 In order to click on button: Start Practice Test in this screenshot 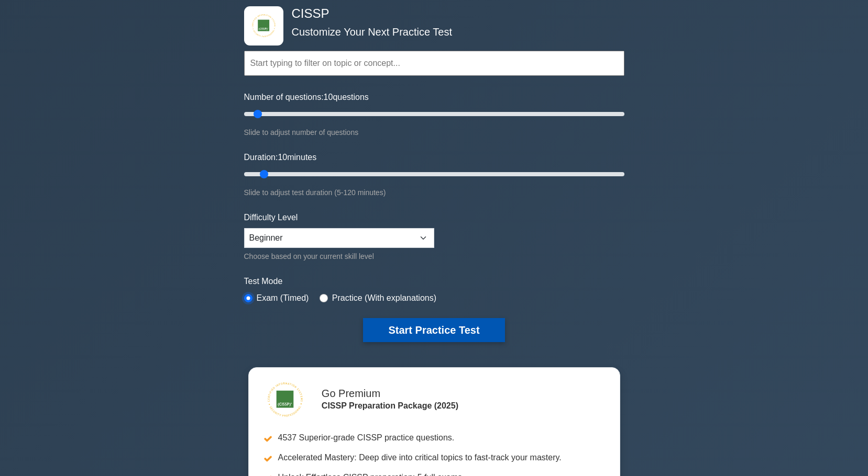, I will do `click(434, 331)`.